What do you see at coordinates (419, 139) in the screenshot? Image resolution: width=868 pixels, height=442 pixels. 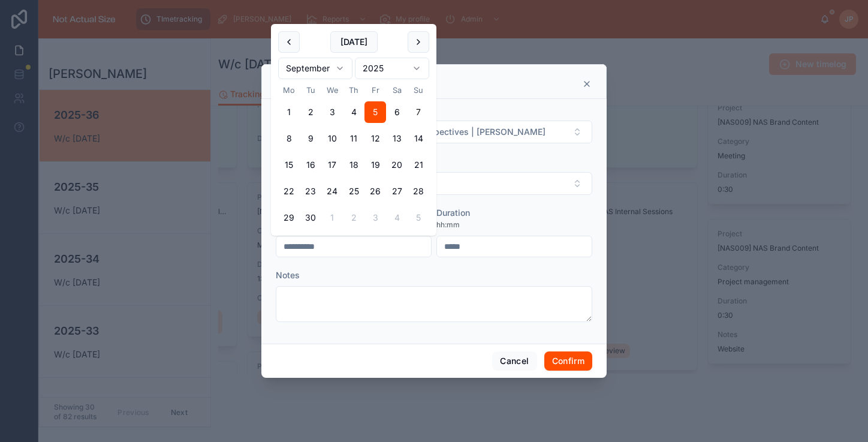 I see `button: Sunday, 14 September 2025` at bounding box center [419, 139].